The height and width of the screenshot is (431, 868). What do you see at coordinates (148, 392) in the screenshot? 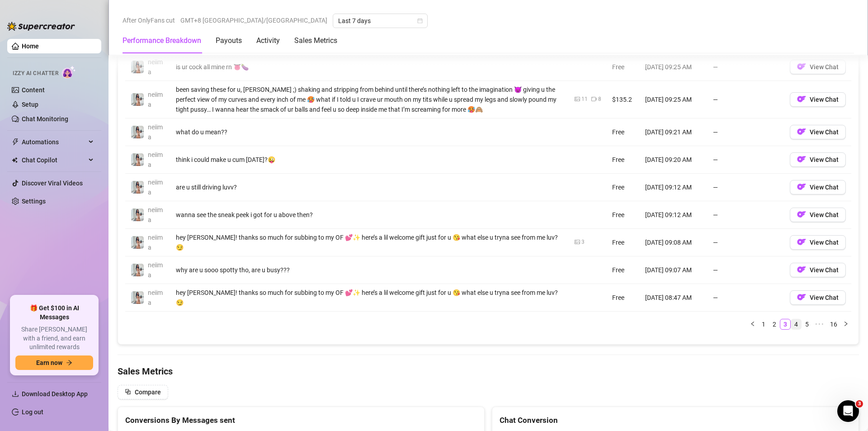
I see `span: Compare` at bounding box center [148, 392].